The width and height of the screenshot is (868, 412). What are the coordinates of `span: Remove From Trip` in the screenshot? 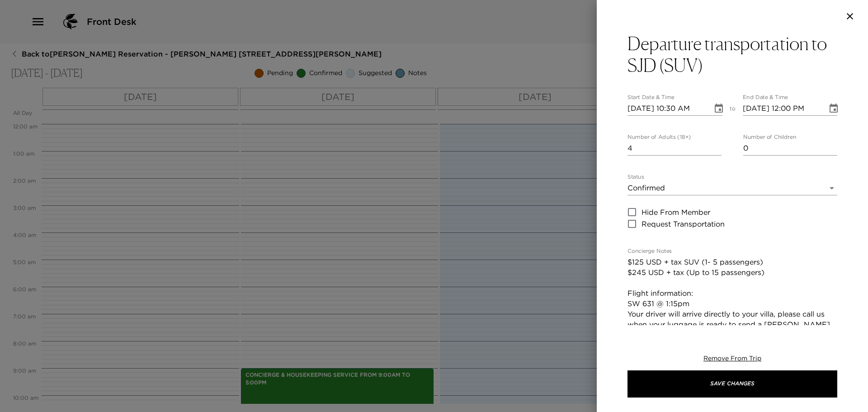 It's located at (732, 358).